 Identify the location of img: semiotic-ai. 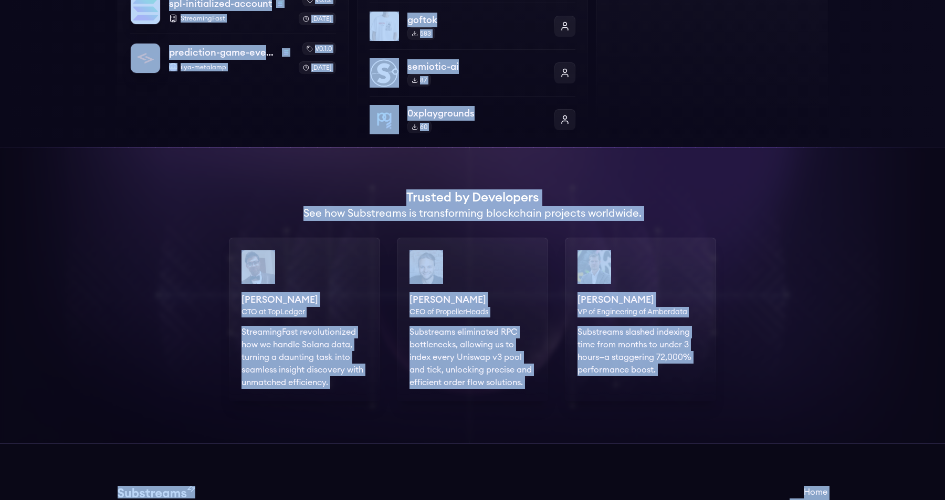
(384, 73).